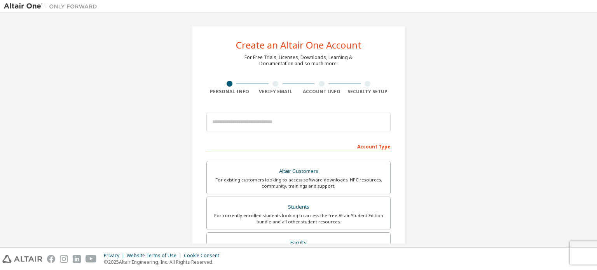 Image resolution: width=597 pixels, height=270 pixels. Describe the element at coordinates (298, 45) in the screenshot. I see `div: Create an Altair One Account` at that location.